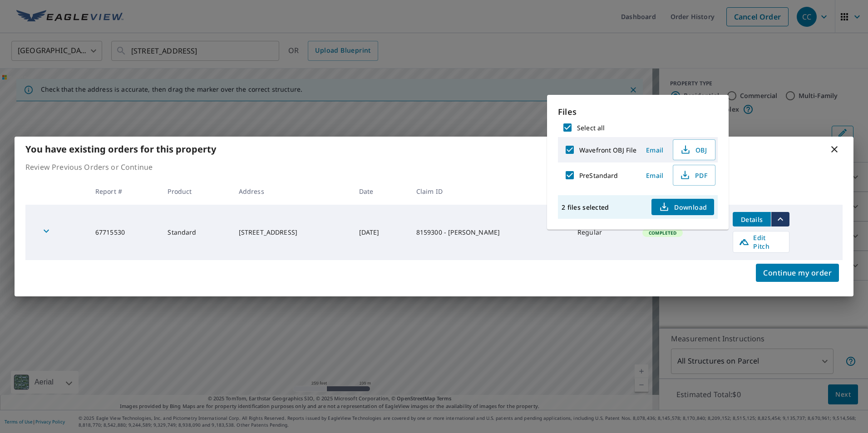 The image size is (868, 433). I want to click on b: You have existing orders for this property, so click(121, 149).